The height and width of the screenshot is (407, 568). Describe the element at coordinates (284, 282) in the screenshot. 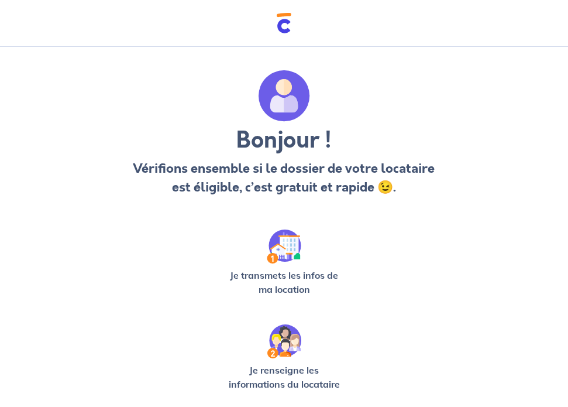

I see `p: Je transmets les infos de ma location` at that location.